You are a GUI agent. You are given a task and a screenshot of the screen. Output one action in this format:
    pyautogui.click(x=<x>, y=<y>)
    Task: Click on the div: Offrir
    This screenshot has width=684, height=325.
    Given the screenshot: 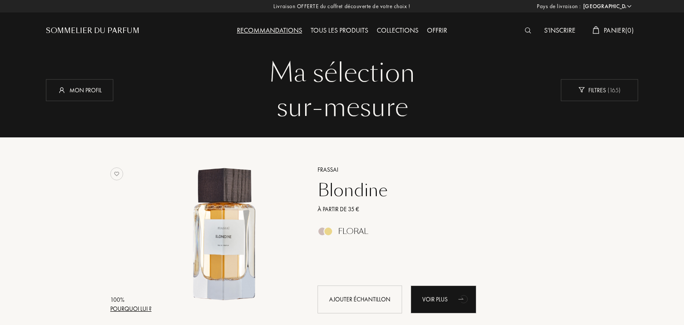 What is the action you would take?
    pyautogui.click(x=437, y=31)
    